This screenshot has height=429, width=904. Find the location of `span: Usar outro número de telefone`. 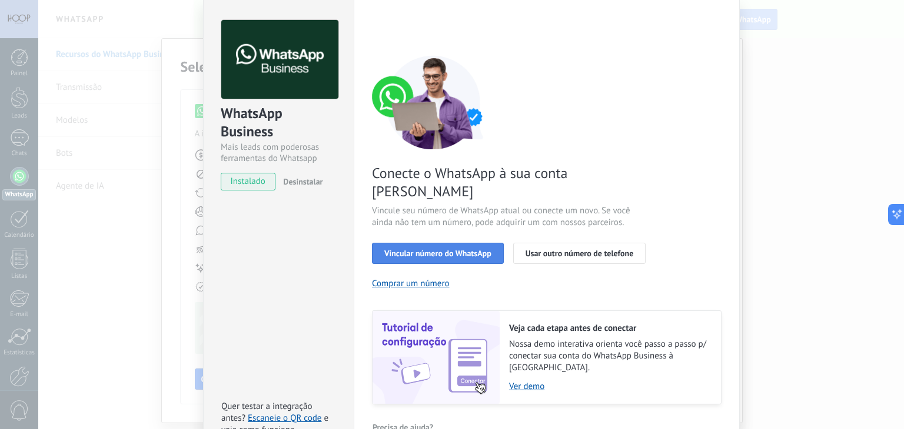

span: Usar outro número de telefone is located at coordinates (579, 254).